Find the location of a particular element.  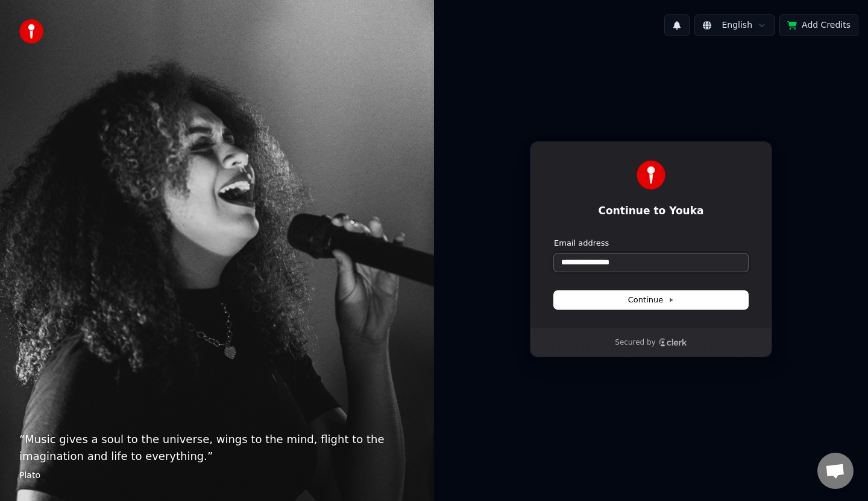

a: Clerk logo is located at coordinates (672, 342).